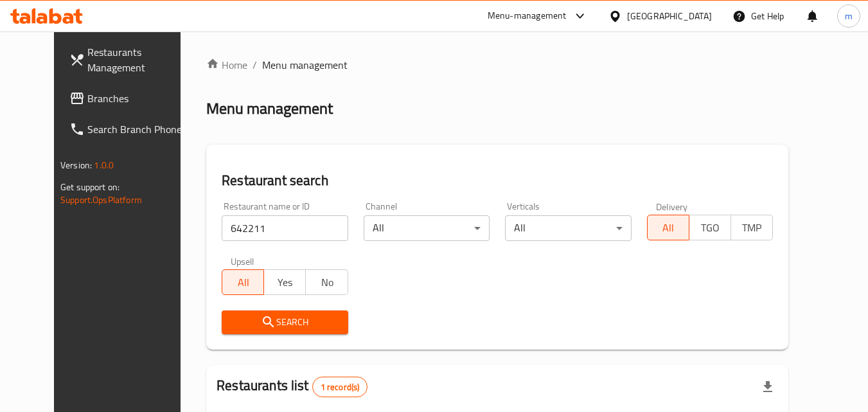 The width and height of the screenshot is (868, 412). Describe the element at coordinates (242, 261) in the screenshot. I see `label: Upsell` at that location.